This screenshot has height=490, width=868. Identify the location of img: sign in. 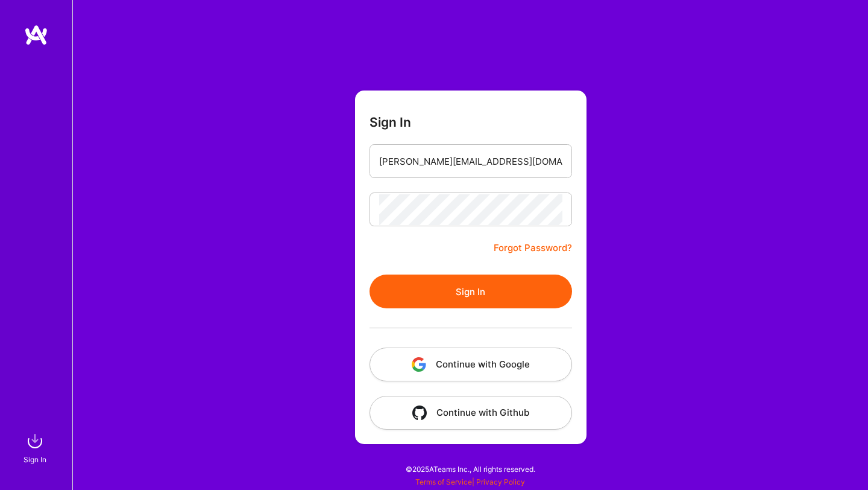
(35, 441).